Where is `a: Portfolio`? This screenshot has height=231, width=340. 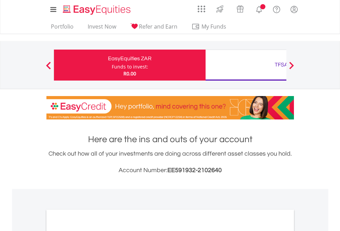 a: Portfolio is located at coordinates (62, 28).